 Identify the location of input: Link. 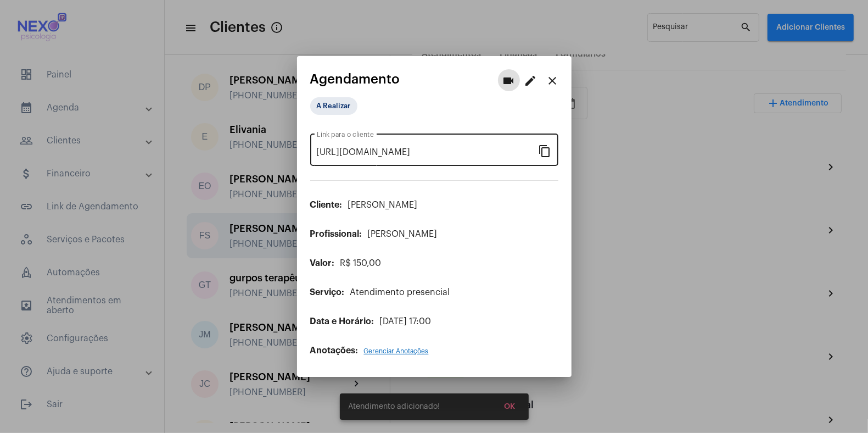
(428, 152).